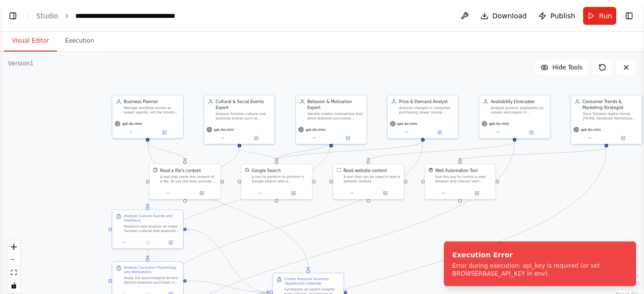  I want to click on div: Consumer Trends & Marketing Strategist, so click(610, 104).